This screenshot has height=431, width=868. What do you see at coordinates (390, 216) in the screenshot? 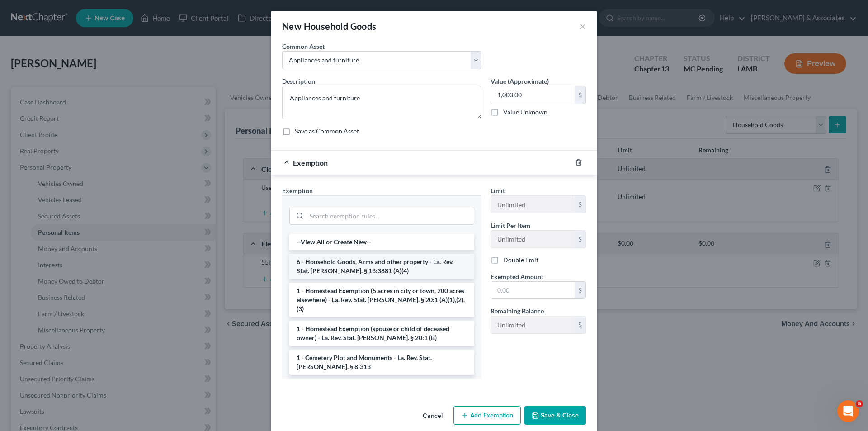
I see `input: Search exemption rules...` at bounding box center [390, 216].